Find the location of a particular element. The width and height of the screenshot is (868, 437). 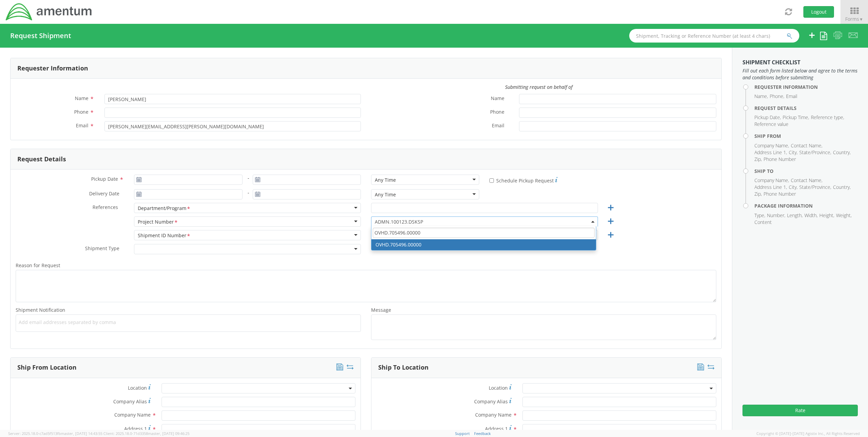

h4: Requester Information is located at coordinates (806, 87).